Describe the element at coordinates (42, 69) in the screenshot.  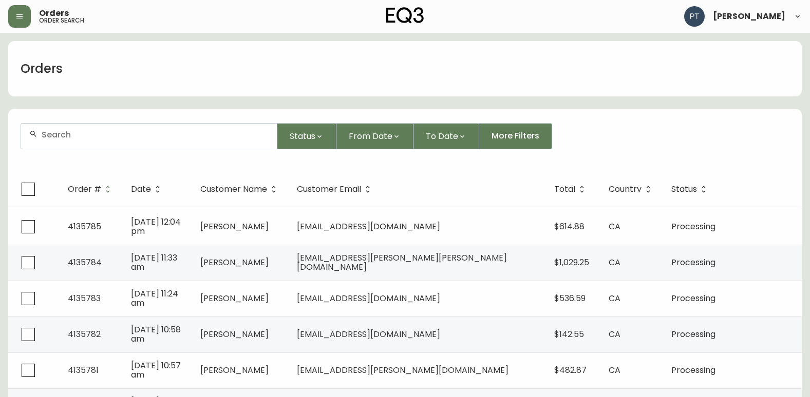
I see `h1: Orders` at that location.